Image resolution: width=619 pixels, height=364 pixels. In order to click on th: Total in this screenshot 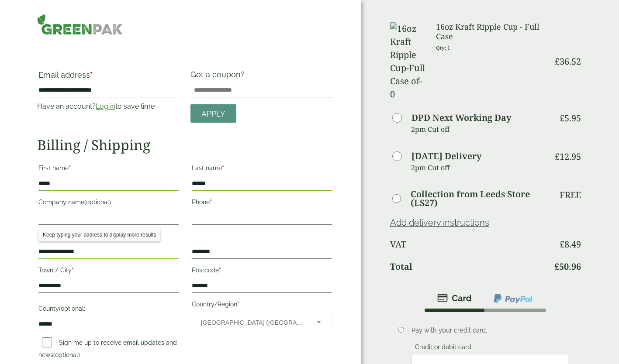, I will do `click(469, 266)`.